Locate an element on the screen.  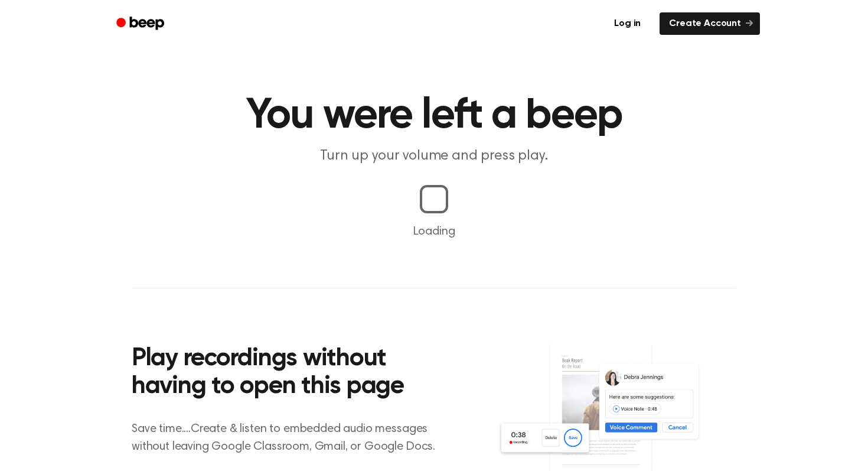
a: Log in is located at coordinates (627, 24).